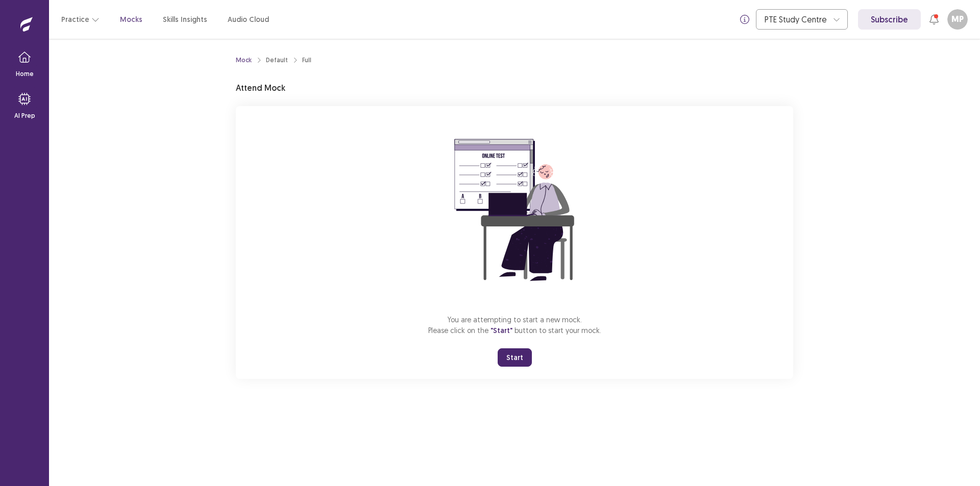  What do you see at coordinates (244, 60) in the screenshot?
I see `div: Mock` at bounding box center [244, 60].